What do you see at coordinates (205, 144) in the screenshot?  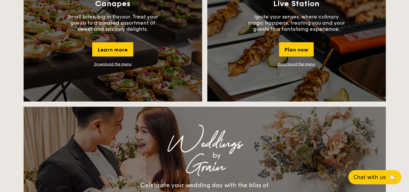 I see `div: Weddings` at bounding box center [205, 144].